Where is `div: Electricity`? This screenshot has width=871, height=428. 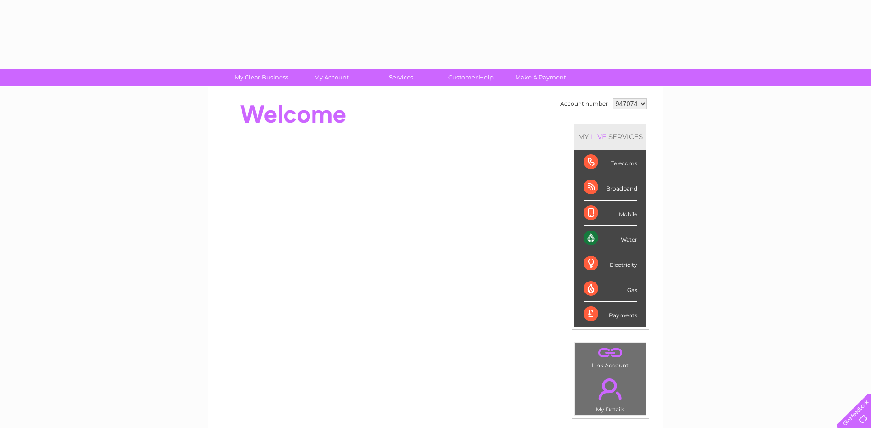
div: Electricity is located at coordinates (610, 263).